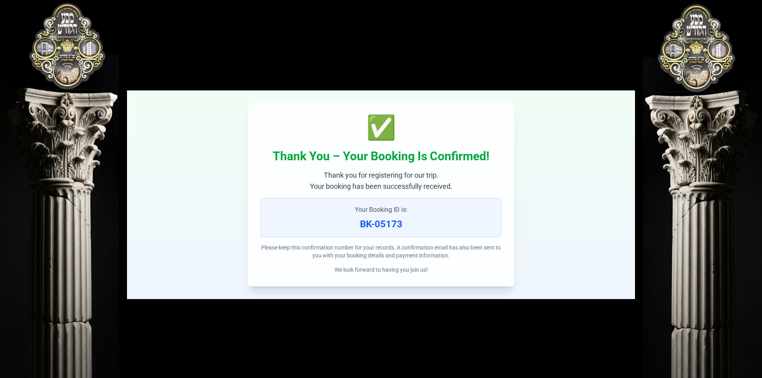 Image resolution: width=762 pixels, height=378 pixels. I want to click on h2: Thank You – Your Booking Is Confirmed!, so click(381, 156).